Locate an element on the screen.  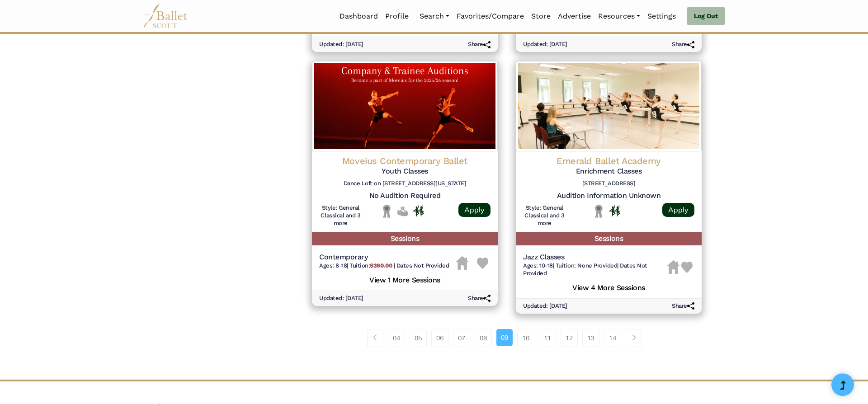
a: 04 is located at coordinates (396, 339).